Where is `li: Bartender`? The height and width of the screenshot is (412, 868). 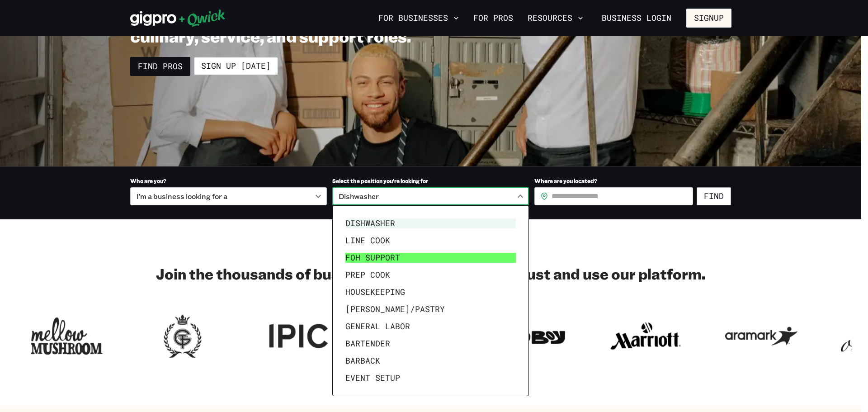 li: Bartender is located at coordinates (430, 344).